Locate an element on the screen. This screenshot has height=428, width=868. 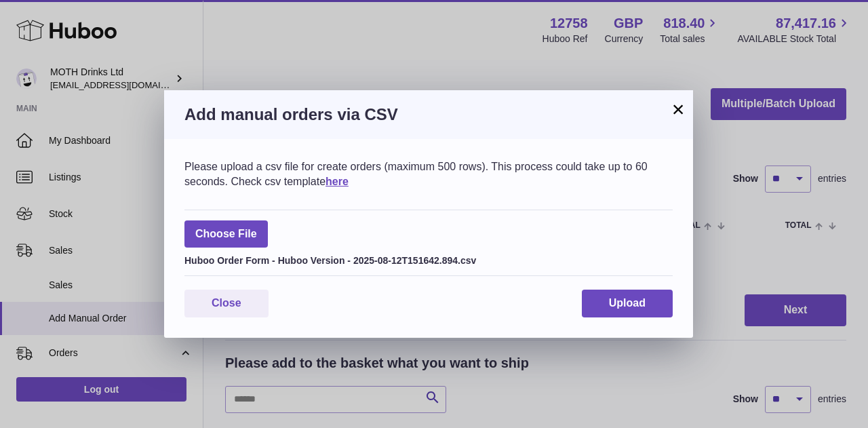
a: here is located at coordinates (337, 181).